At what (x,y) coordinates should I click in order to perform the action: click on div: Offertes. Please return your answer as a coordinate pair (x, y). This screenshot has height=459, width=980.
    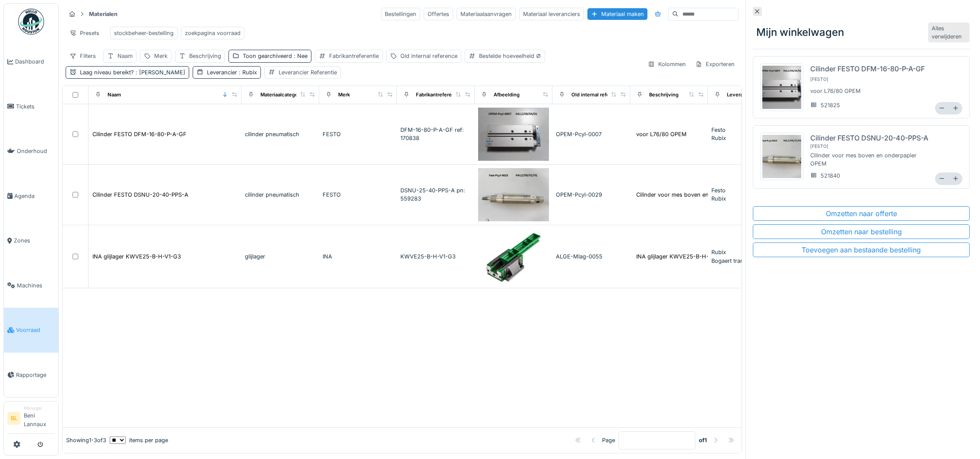
    Looking at the image, I should click on (438, 14).